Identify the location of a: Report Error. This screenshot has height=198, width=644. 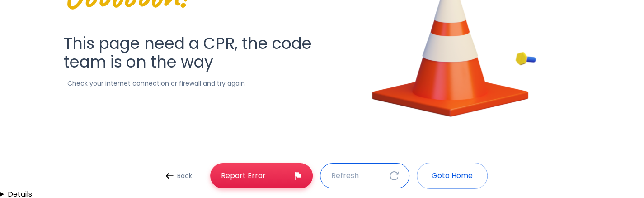
(261, 176).